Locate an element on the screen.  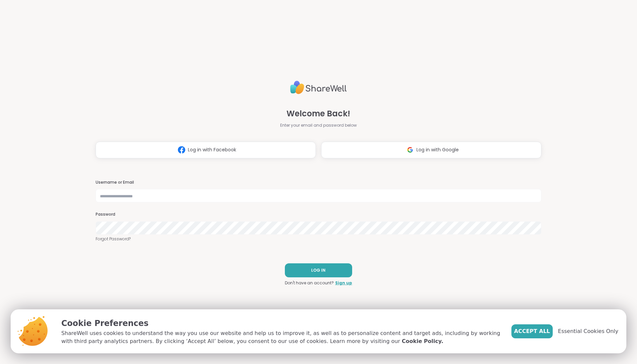
a: Cookie Policy. is located at coordinates (423, 342).